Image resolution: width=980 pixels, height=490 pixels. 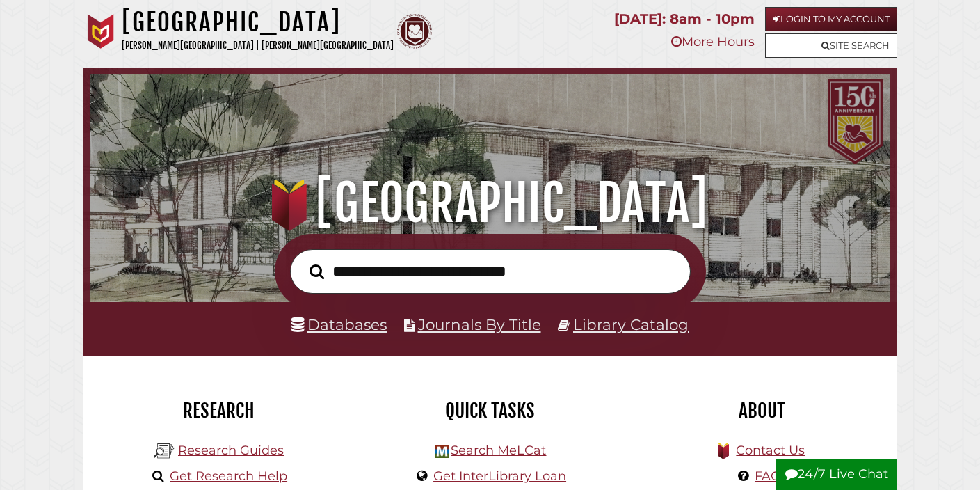 I want to click on a: Contact Us, so click(x=770, y=450).